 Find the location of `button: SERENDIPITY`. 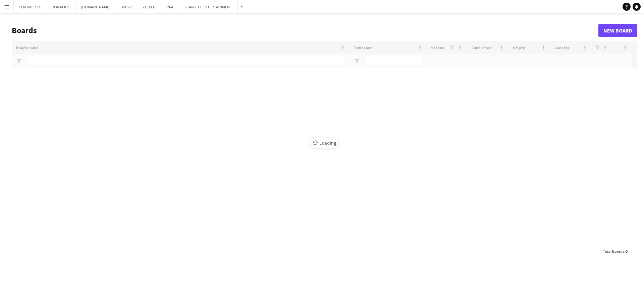

button: SERENDIPITY is located at coordinates (30, 7).